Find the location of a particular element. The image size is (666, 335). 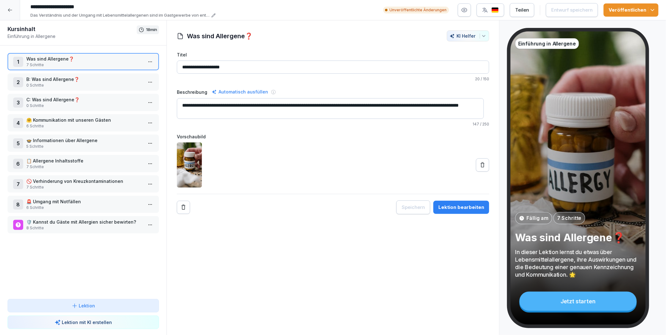

div: KI Helfer is located at coordinates (468, 36).